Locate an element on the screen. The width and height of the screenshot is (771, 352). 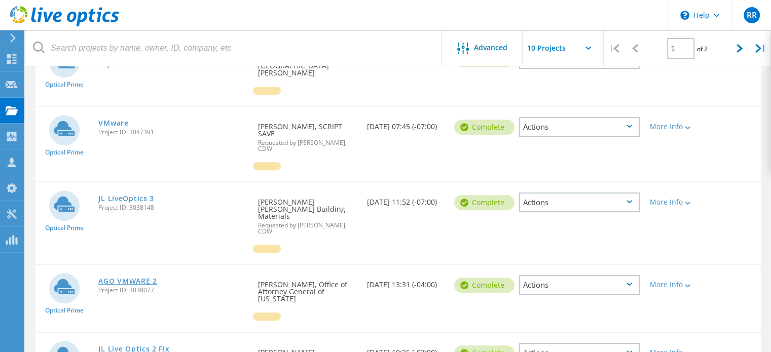
span: Project ID: 3038077 is located at coordinates (173, 290).